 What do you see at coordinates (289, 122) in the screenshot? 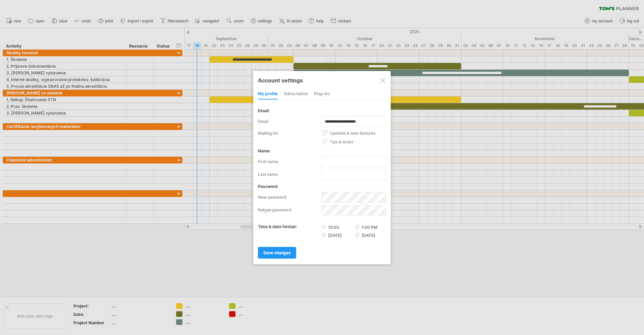
I see `label: email` at bounding box center [289, 122].